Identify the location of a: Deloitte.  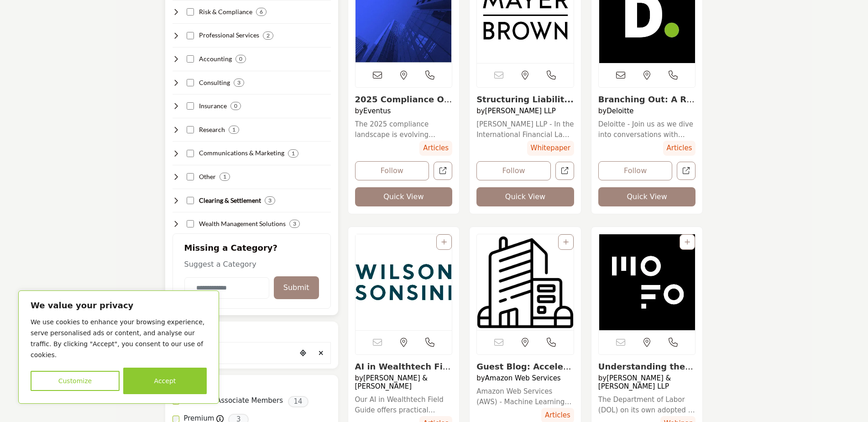
(620, 111).